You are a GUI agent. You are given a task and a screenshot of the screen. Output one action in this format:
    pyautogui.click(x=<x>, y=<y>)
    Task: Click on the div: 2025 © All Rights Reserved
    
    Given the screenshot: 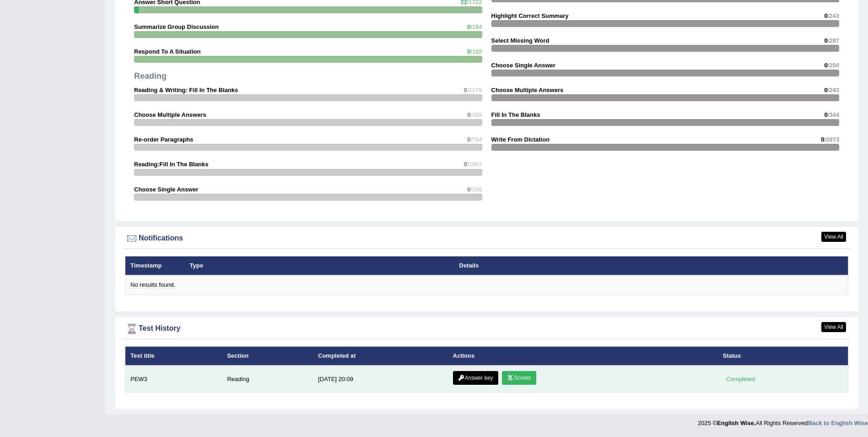 What is the action you would take?
    pyautogui.click(x=783, y=421)
    